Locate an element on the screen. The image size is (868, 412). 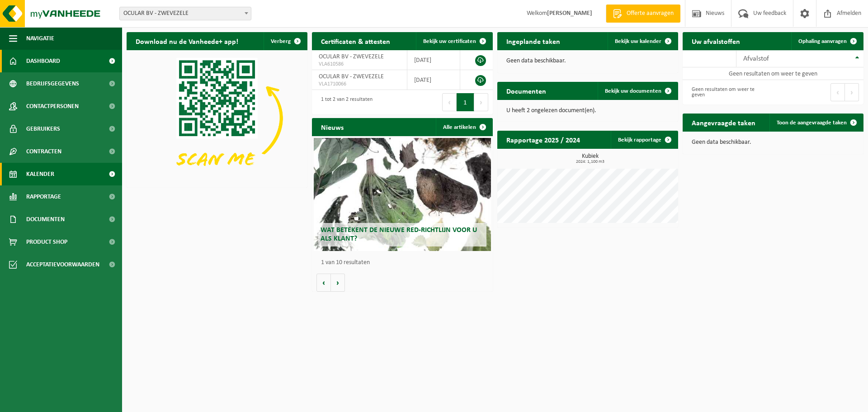
h2: Certificaten & attesten is located at coordinates (355, 41).